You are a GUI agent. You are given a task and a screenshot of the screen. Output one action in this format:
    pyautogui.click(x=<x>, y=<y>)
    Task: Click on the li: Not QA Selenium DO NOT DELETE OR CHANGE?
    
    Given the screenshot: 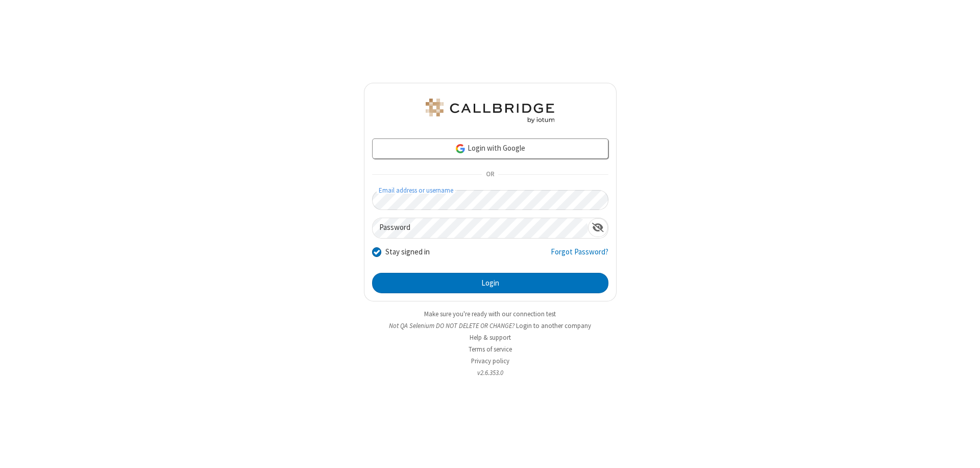 What is the action you would take?
    pyautogui.click(x=490, y=326)
    